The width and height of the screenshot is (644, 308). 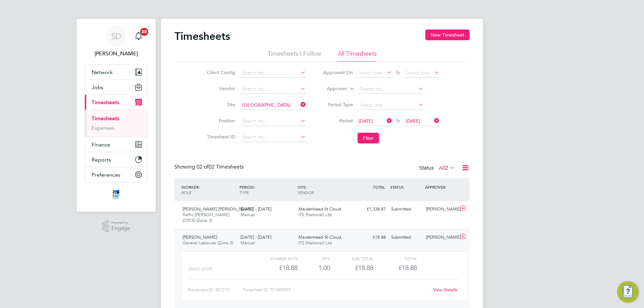 I want to click on h2: Timesheets, so click(x=202, y=36).